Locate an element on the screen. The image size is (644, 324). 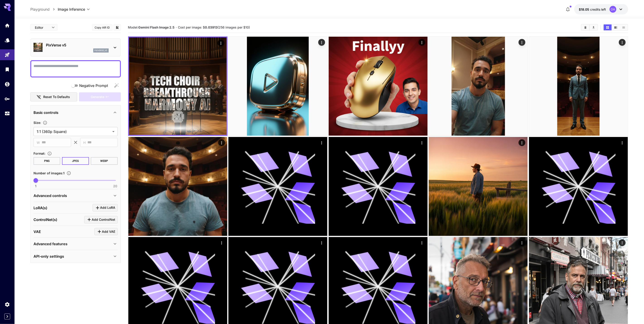
span: Image Inference is located at coordinates (71, 9).